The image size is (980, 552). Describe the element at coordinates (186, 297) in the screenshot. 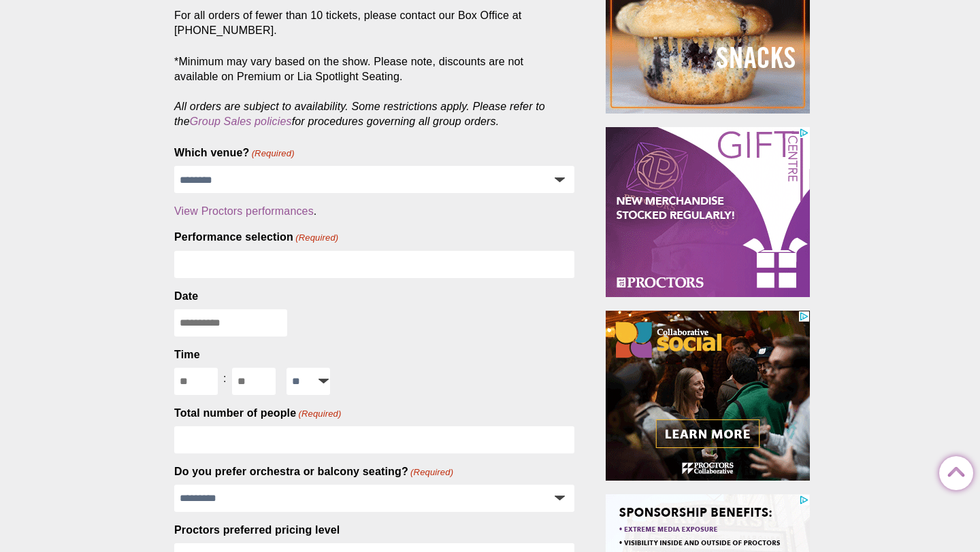

I see `label: Date` at that location.